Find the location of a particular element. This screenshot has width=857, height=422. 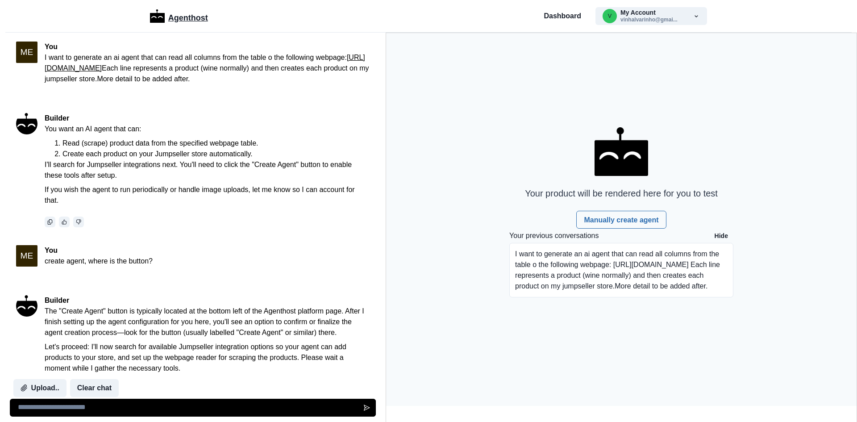

a: I want to generate an ai agent that can read all columns from the table o the following webpage: ... is located at coordinates (621, 272).